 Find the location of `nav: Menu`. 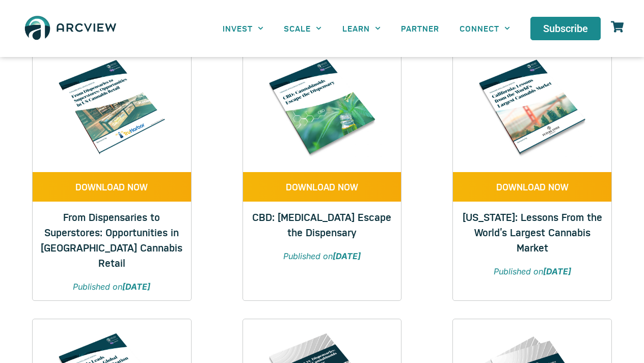

nav: Menu is located at coordinates (367, 28).